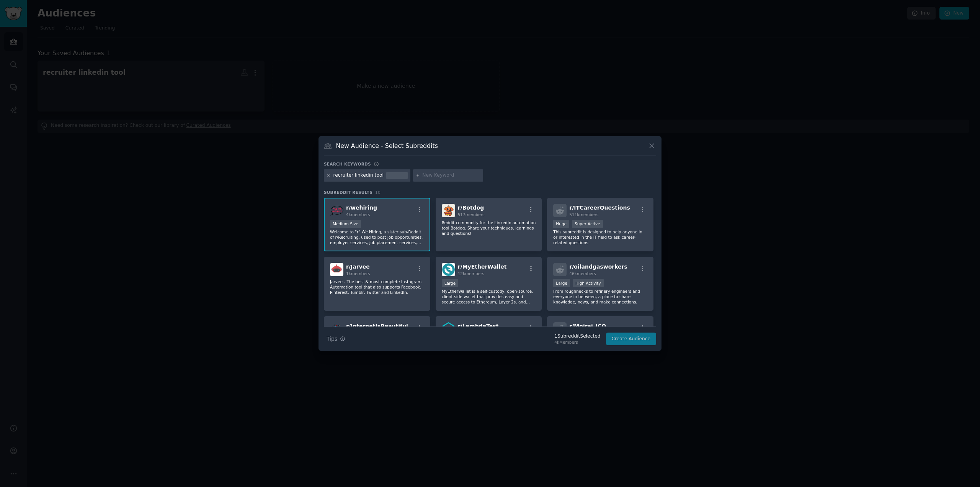  What do you see at coordinates (598, 266) in the screenshot?
I see `span: r/ oilandgasworkers` at bounding box center [598, 266].